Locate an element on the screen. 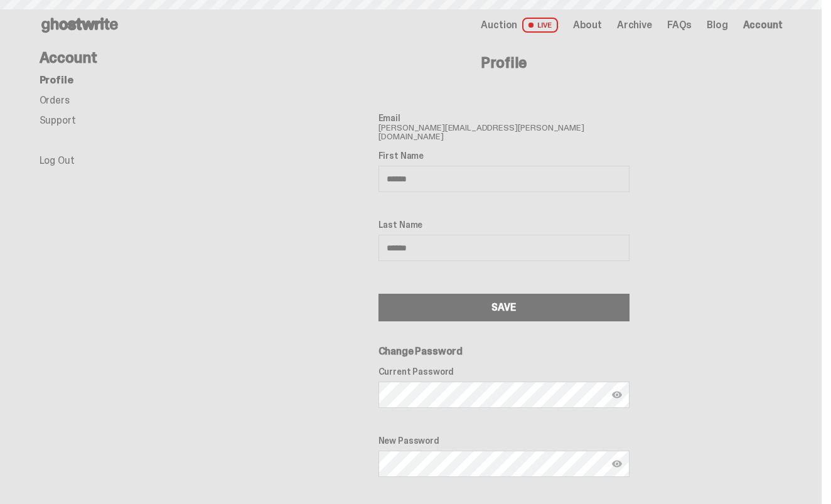 The height and width of the screenshot is (504, 831). span: Auction is located at coordinates (500, 25).